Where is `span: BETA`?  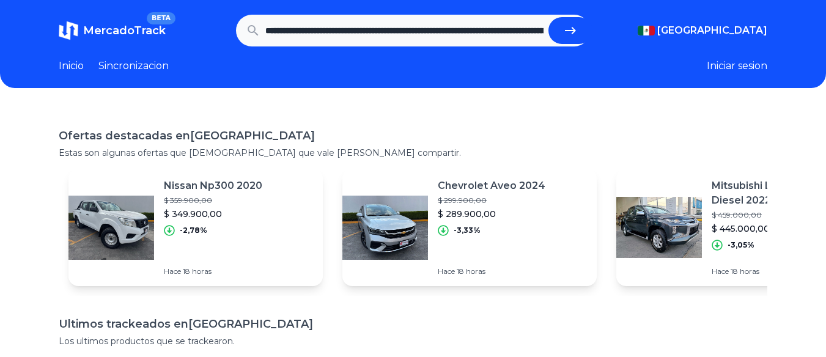 span: BETA is located at coordinates (161, 18).